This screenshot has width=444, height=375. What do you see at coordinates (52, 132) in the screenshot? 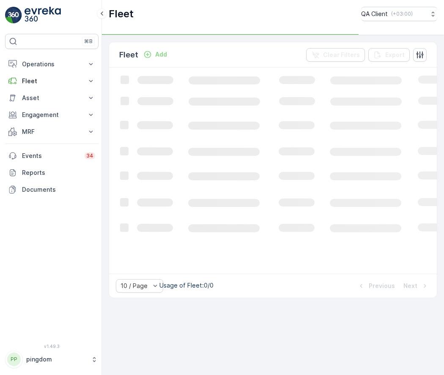
I see `button: MRF` at bounding box center [52, 132].